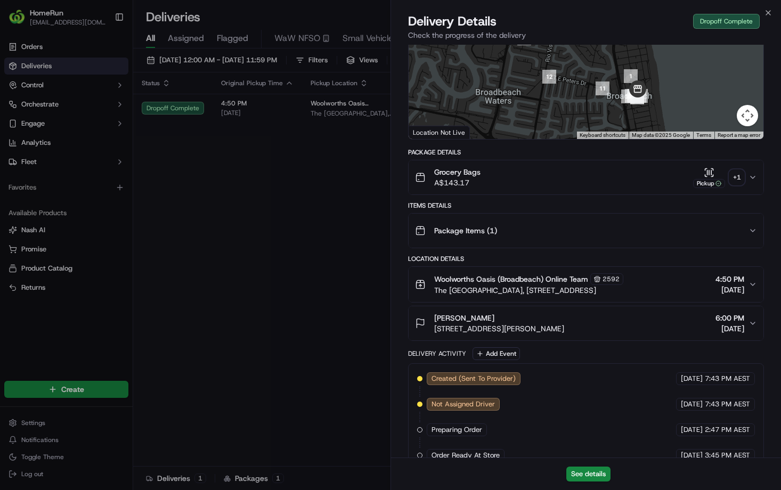 This screenshot has height=490, width=781. I want to click on div: Location Not Live, so click(439, 132).